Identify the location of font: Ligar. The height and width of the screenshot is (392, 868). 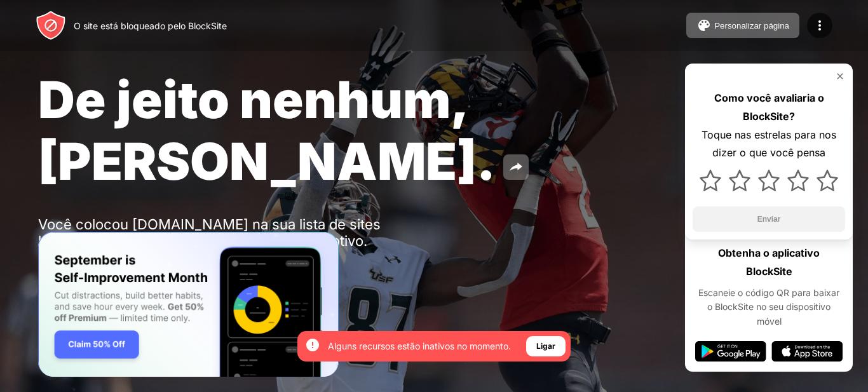
(546, 346).